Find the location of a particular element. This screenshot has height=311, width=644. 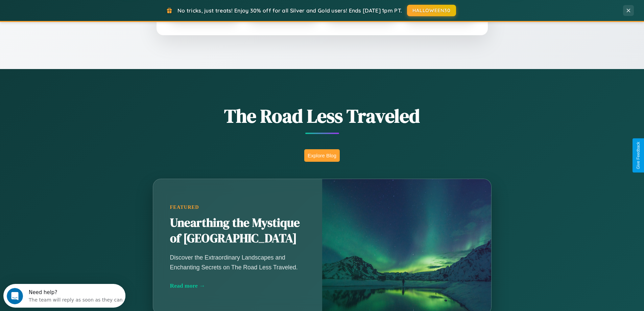

div: Give Feedback is located at coordinates (638, 156).